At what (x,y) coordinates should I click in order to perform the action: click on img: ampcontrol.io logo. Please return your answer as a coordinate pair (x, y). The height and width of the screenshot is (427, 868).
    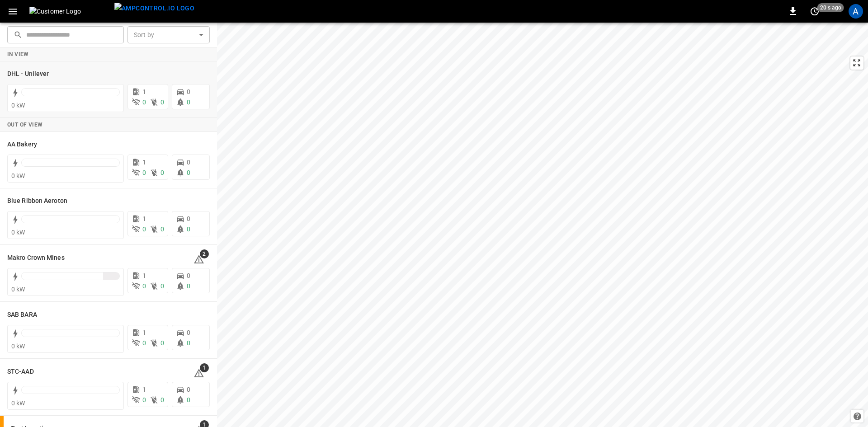
    Looking at the image, I should click on (154, 8).